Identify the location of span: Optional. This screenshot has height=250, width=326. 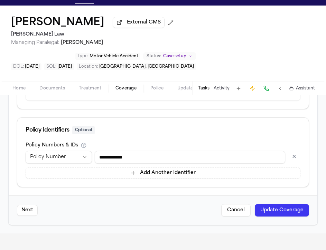
(83, 130).